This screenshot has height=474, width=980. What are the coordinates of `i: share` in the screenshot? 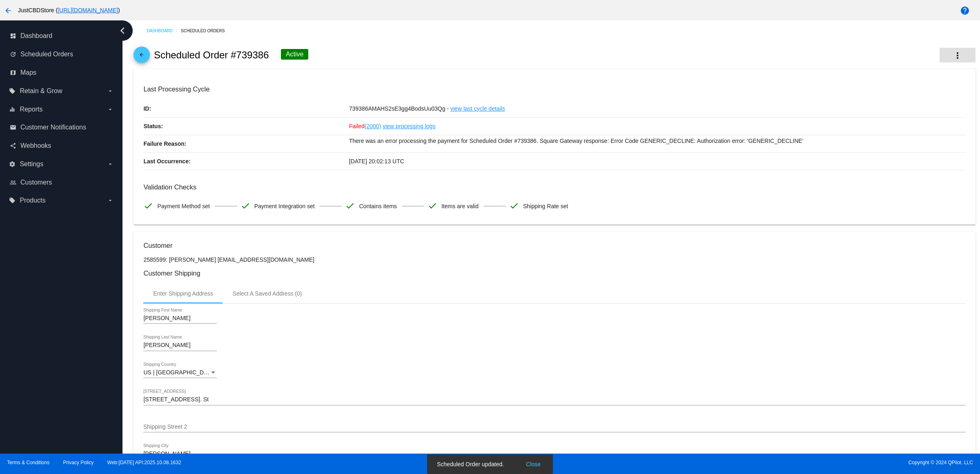 It's located at (13, 146).